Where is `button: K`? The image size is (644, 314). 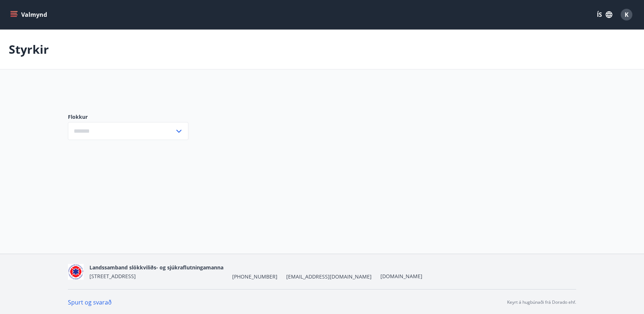
button: K is located at coordinates (626, 15).